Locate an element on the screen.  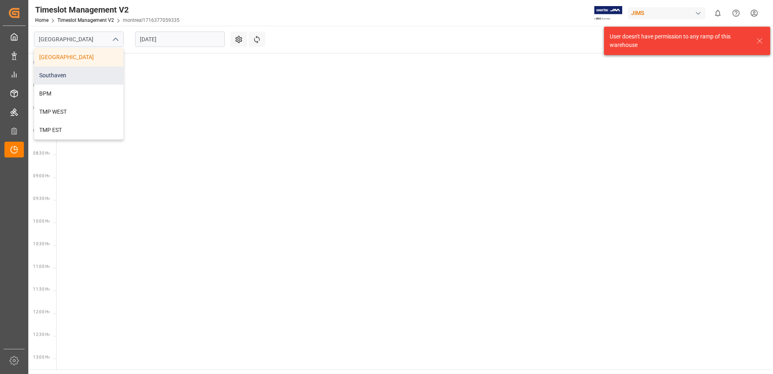
a: Timeslot Management V2 is located at coordinates (86, 20).